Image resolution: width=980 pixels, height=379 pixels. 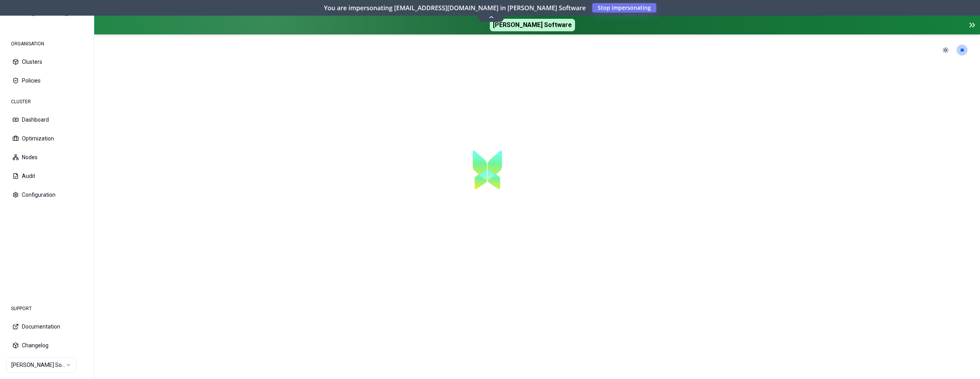 I want to click on button: Policies, so click(x=47, y=80).